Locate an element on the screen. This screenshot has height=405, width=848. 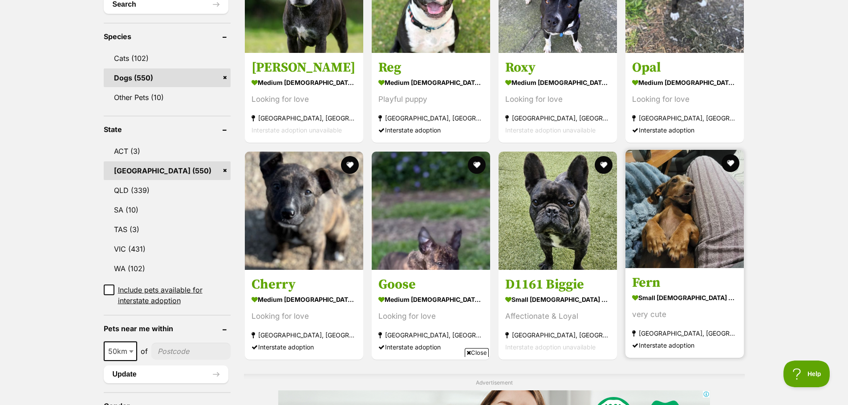
a: Other Pets (10) is located at coordinates (167, 97).